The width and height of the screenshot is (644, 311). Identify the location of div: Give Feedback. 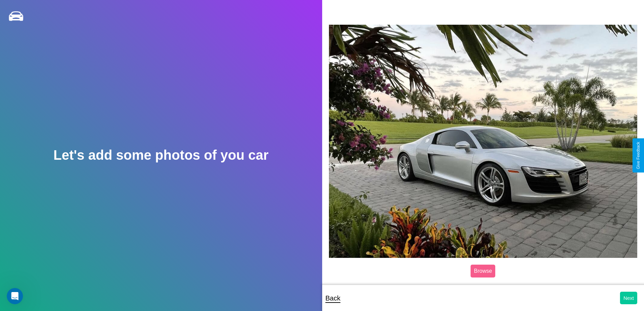
(638, 155).